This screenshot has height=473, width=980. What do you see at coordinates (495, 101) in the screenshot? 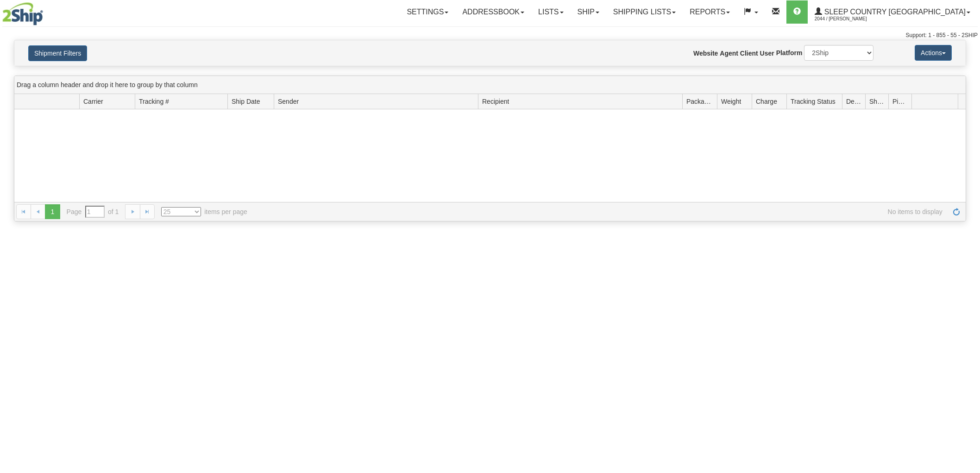
I see `span: Recipient` at bounding box center [495, 101].